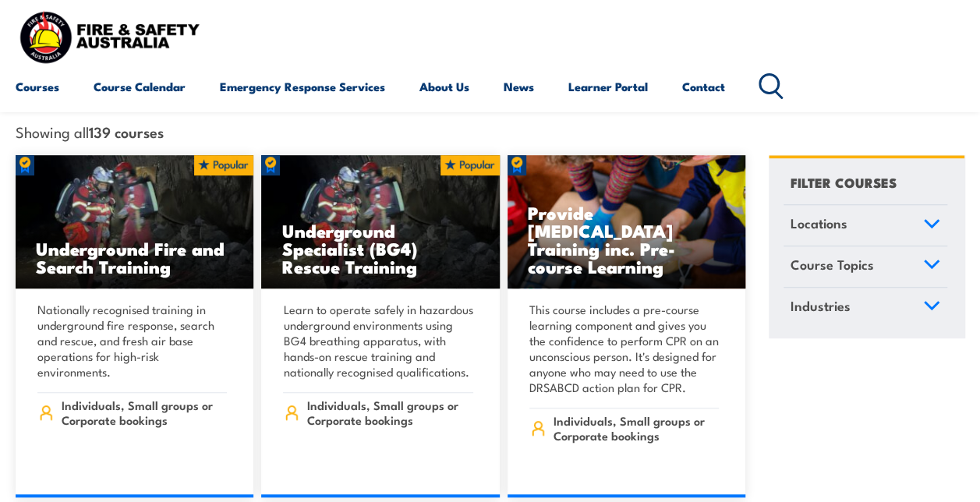  I want to click on h3: Underground Specialist (BG4) Rescue Training, so click(380, 248).